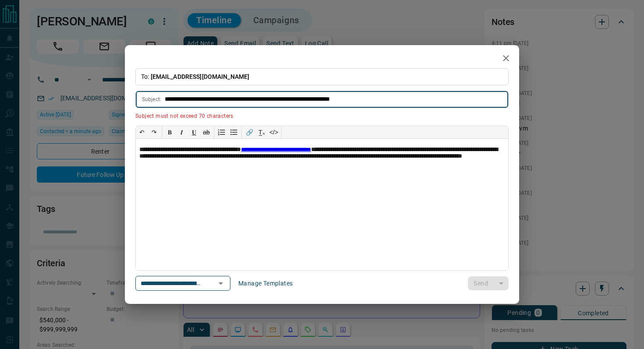 This screenshot has height=349, width=644. What do you see at coordinates (206, 132) in the screenshot?
I see `s: ab` at bounding box center [206, 132].